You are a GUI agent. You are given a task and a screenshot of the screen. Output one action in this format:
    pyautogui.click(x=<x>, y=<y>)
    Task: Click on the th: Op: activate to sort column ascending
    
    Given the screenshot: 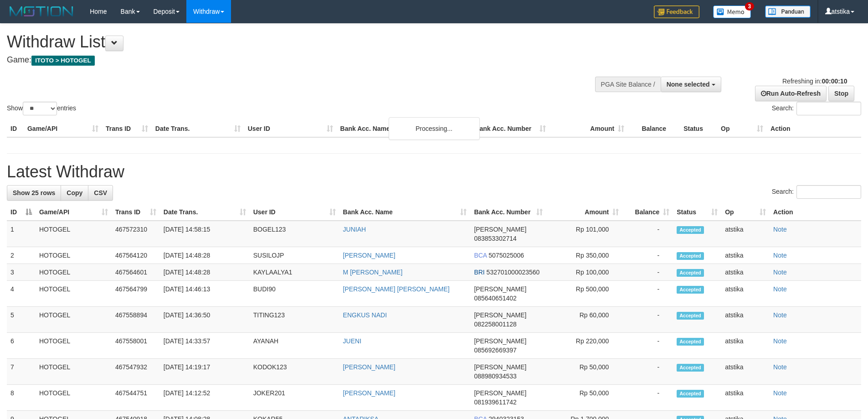 What is the action you would take?
    pyautogui.click(x=745, y=212)
    